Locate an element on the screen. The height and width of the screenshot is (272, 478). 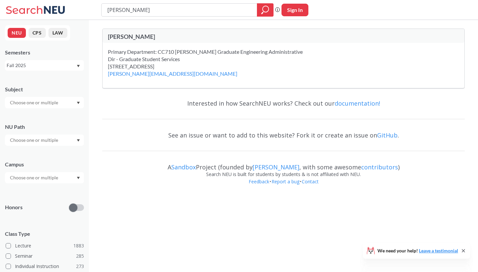
div: A Project (founded by , with some awesome ) is located at coordinates (284, 164).